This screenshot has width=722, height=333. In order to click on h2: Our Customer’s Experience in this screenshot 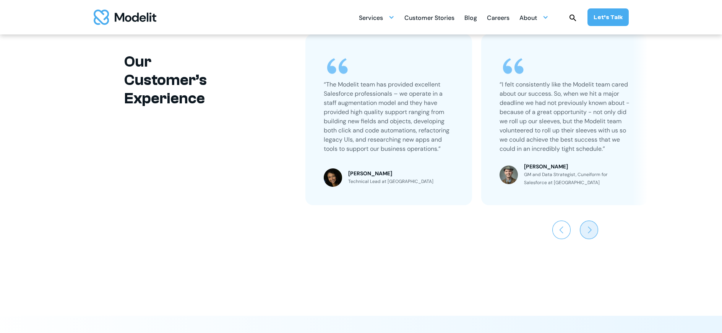, I will do `click(178, 80)`.